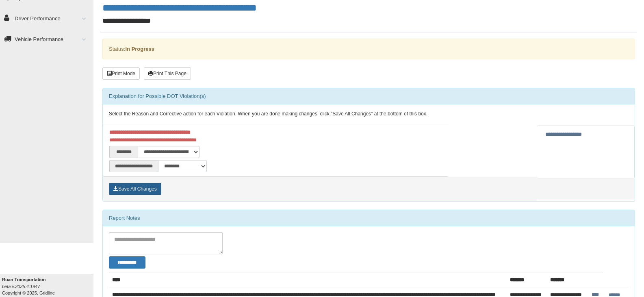  I want to click on div: Copyright © 2025, Gridline, so click(47, 286).